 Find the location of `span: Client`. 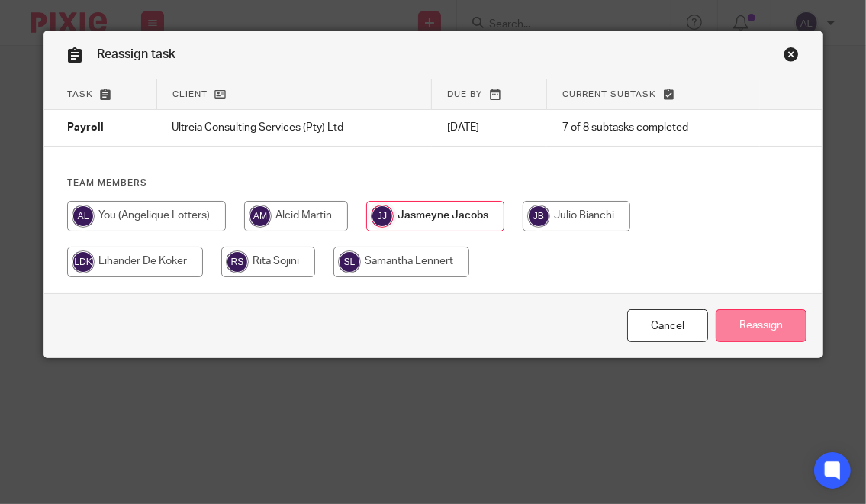

span: Client is located at coordinates (190, 94).